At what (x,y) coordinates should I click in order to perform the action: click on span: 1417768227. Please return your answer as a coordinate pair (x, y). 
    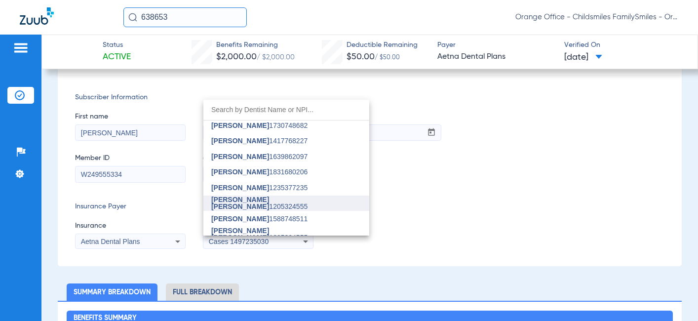
    Looking at the image, I should click on (259, 141).